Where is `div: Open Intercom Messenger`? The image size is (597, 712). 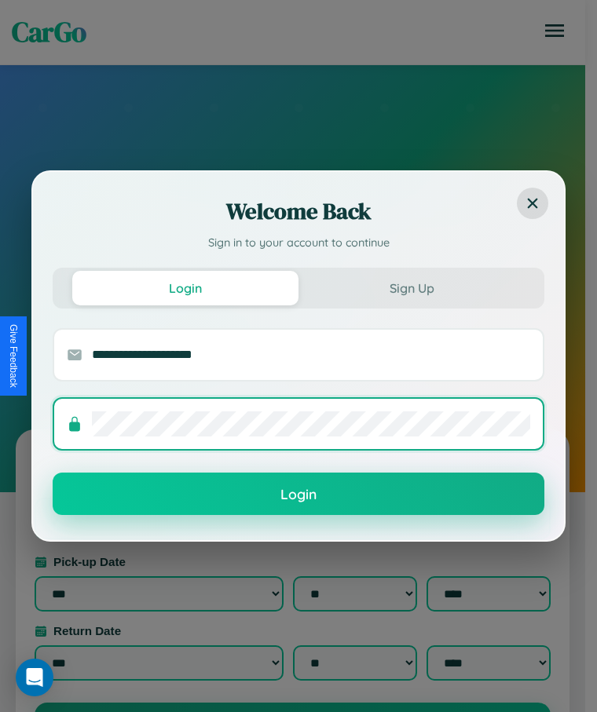
div: Open Intercom Messenger is located at coordinates (35, 678).